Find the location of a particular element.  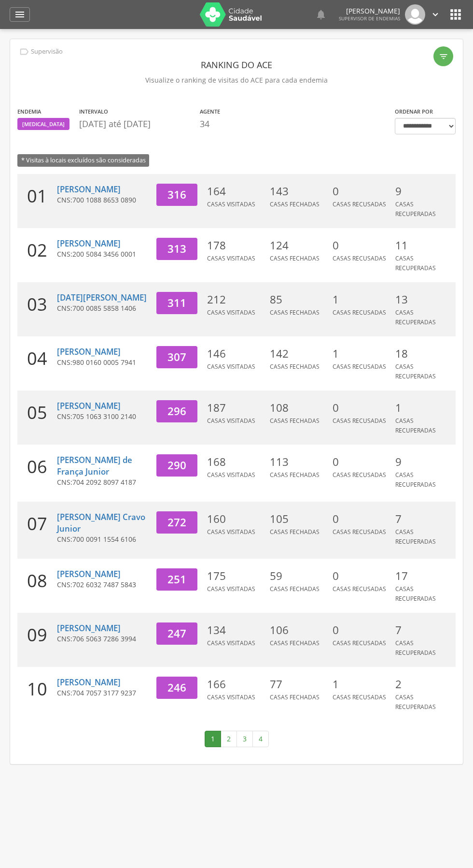

span: 313 is located at coordinates (177, 249).